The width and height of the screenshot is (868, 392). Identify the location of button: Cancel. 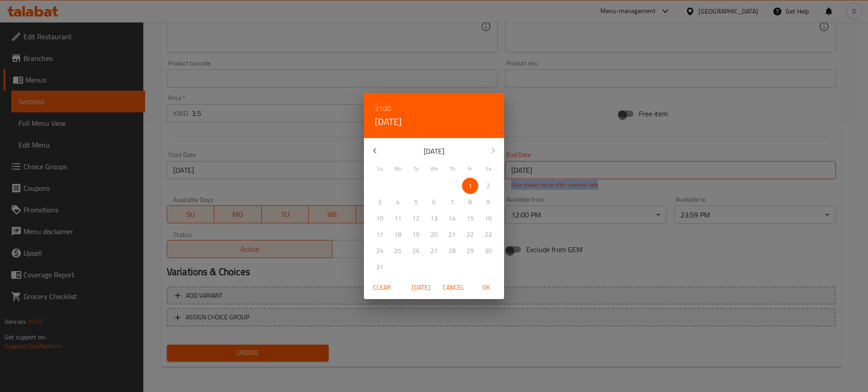
(453, 287).